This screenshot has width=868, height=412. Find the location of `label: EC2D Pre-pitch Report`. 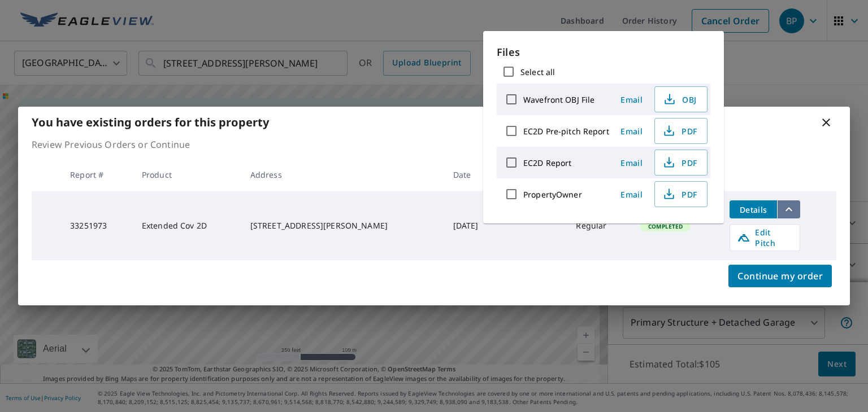

label: EC2D Pre-pitch Report is located at coordinates (566, 131).